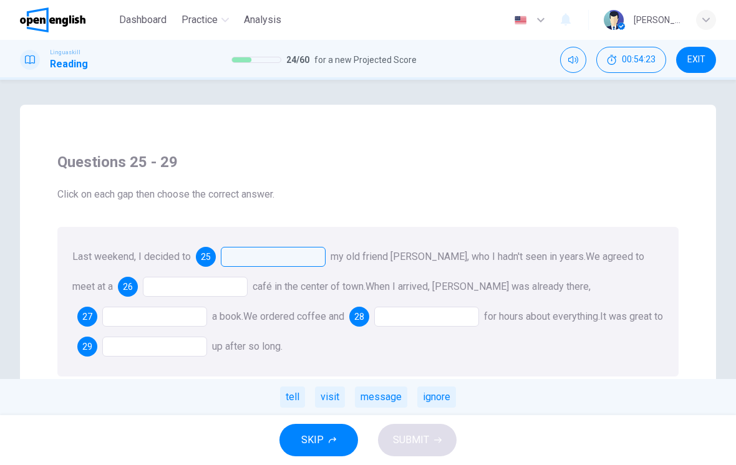  Describe the element at coordinates (143, 20) in the screenshot. I see `span: Dashboard` at that location.